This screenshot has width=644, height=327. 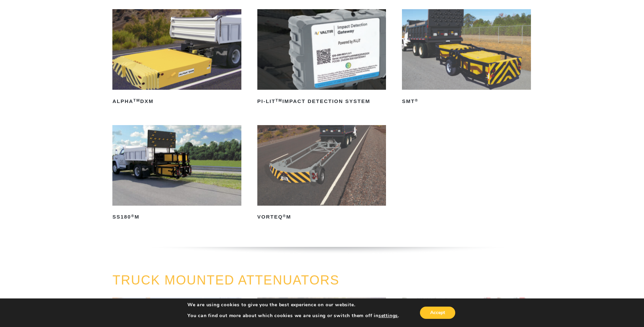 I want to click on a: SS180®M, so click(x=177, y=173).